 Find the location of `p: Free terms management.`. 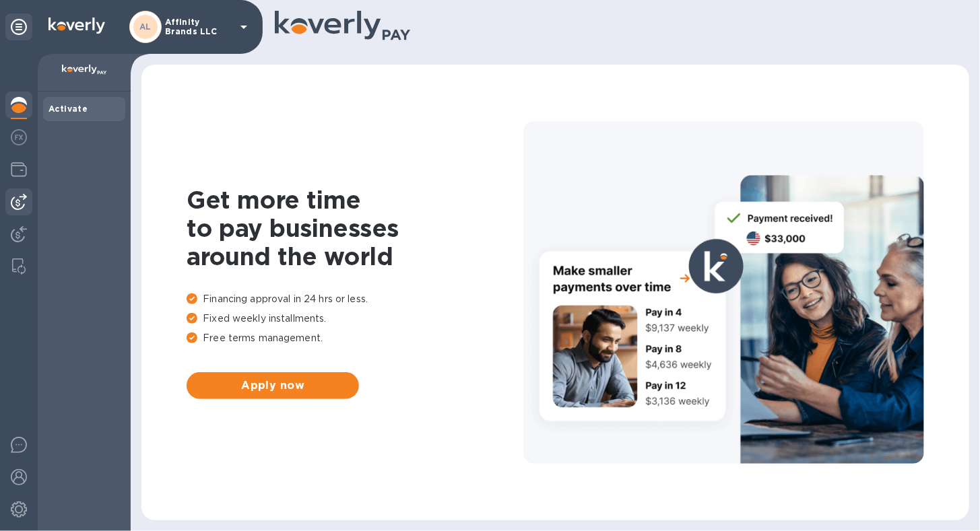

p: Free terms management. is located at coordinates (355, 339).